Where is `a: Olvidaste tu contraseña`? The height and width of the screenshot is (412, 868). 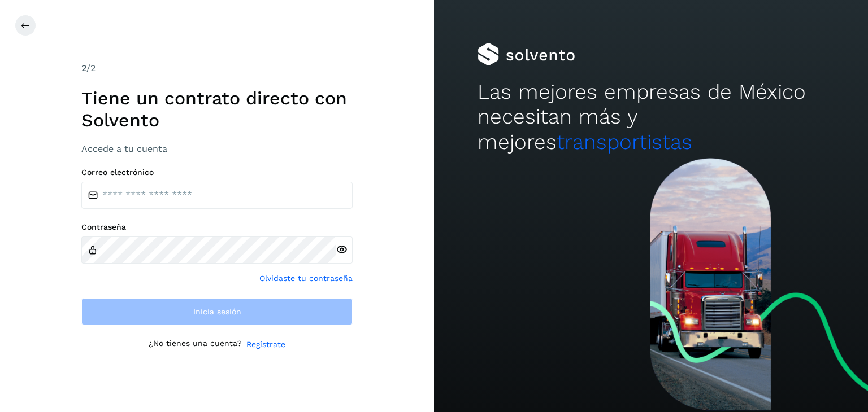
a: Olvidaste tu contraseña is located at coordinates (305, 278).